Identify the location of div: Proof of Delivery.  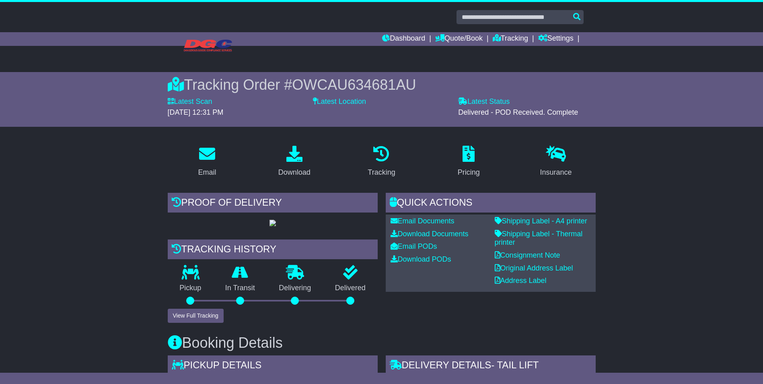
(273, 204).